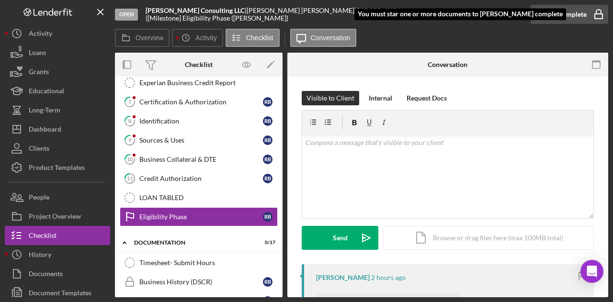 This screenshot has height=302, width=613. I want to click on div: Long-Term, so click(45, 111).